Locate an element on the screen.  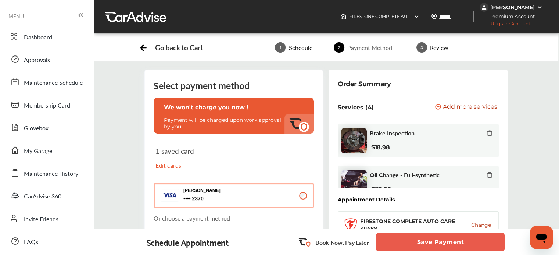
div: Order Summary is located at coordinates (364, 84).